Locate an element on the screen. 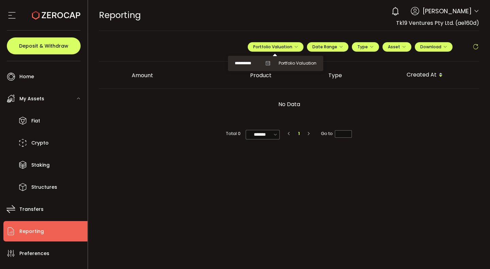 The width and height of the screenshot is (490, 269). span: My Assets is located at coordinates (32, 99).